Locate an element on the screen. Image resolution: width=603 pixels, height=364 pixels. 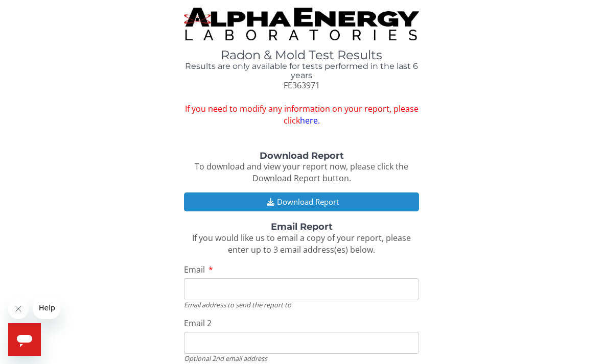
span: To download and view your report now, please click the Download Report button. is located at coordinates (301, 173).